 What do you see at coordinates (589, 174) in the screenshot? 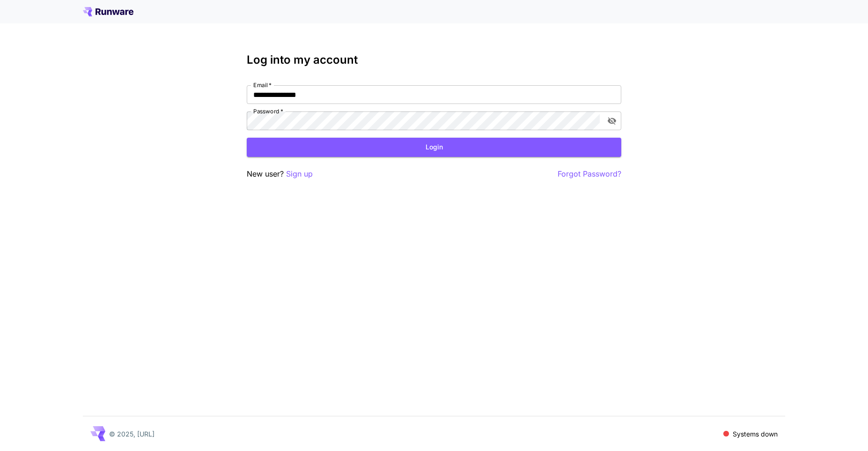
I see `p: Forgot Password?` at bounding box center [589, 174].